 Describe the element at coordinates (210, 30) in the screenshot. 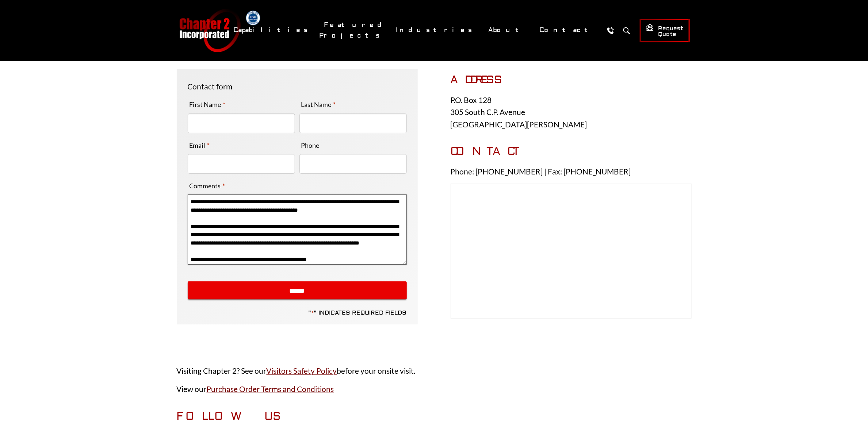

I see `a: Chapter 2 Incorporated` at that location.